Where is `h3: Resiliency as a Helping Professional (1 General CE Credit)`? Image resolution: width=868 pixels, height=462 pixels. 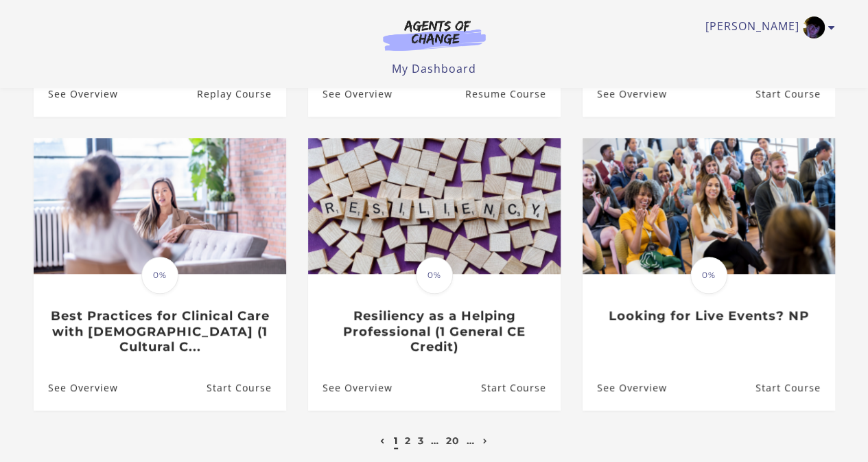 h3: Resiliency as a Helping Professional (1 General CE Credit) is located at coordinates (434, 331).